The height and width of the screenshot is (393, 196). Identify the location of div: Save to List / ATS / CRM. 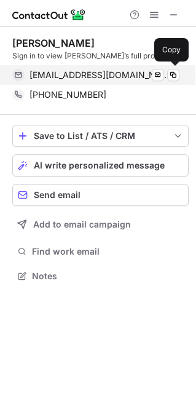
(100, 136).